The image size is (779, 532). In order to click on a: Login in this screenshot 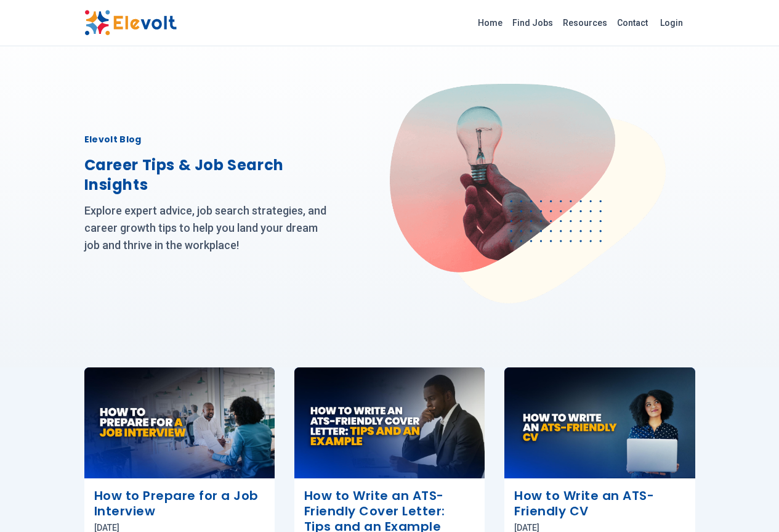, I will do `click(671, 23)`.